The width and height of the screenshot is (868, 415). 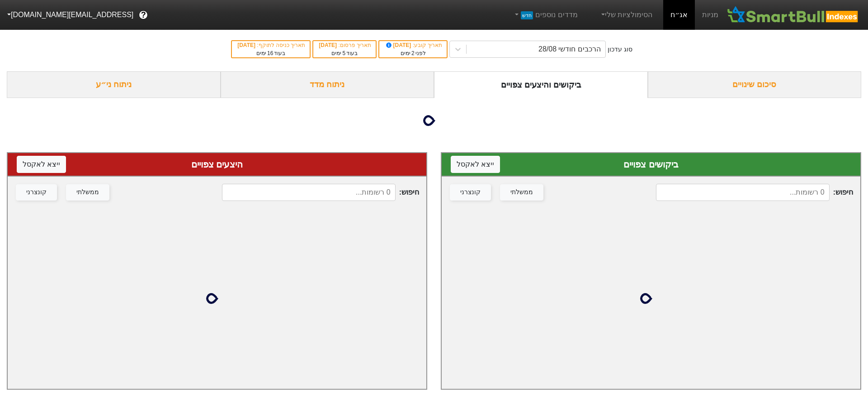 What do you see at coordinates (570, 49) in the screenshot?
I see `div: הרכבים חודשי 28/08` at bounding box center [570, 49].